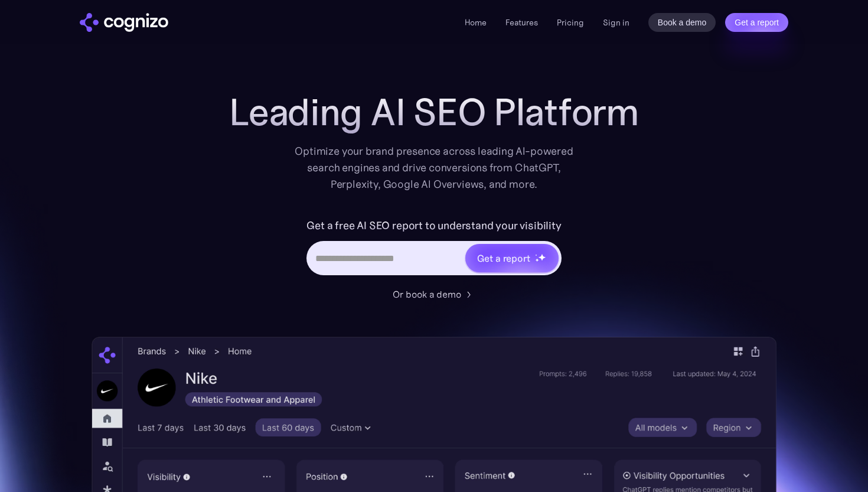  Describe the element at coordinates (434, 294) in the screenshot. I see `a: Or book a demo` at that location.